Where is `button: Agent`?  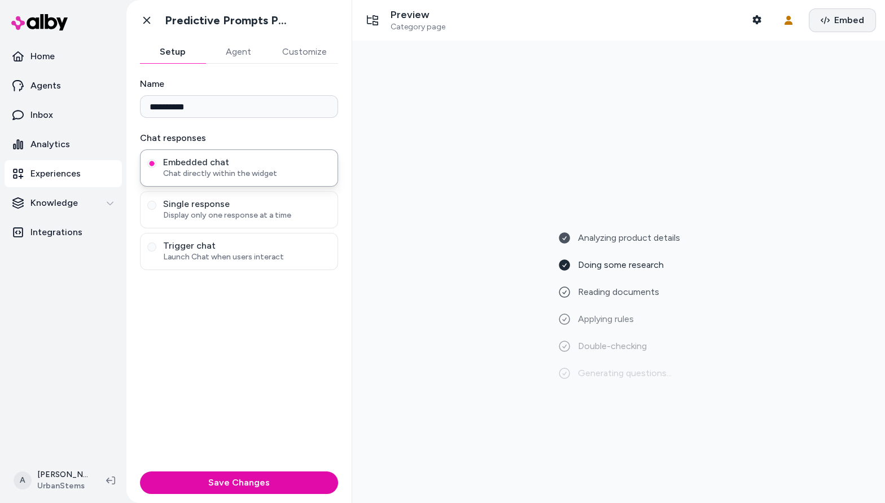
button: Agent is located at coordinates (238, 52).